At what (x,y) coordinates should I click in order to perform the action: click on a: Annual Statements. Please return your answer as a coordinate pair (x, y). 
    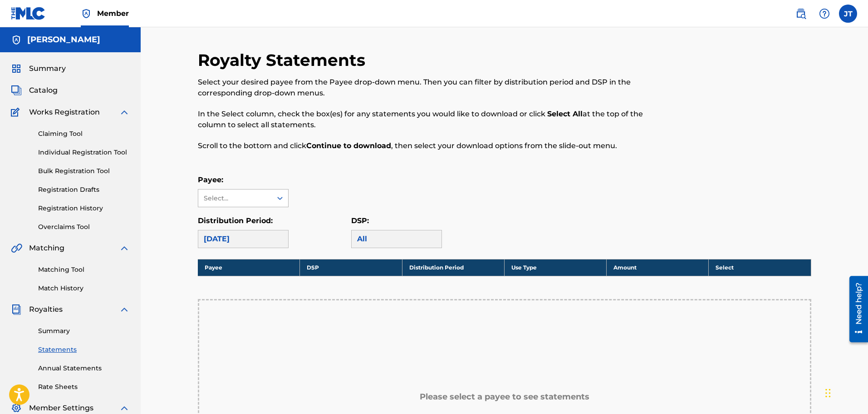
    Looking at the image, I should click on (84, 367).